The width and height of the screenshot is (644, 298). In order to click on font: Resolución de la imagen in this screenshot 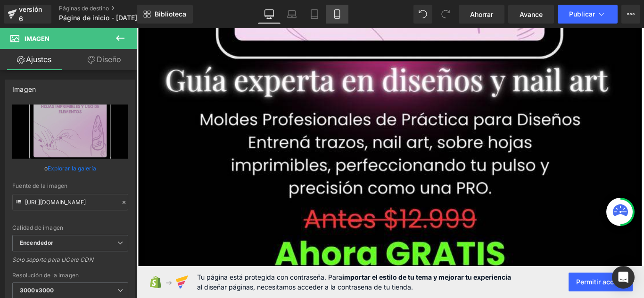, I will do `click(45, 275)`.